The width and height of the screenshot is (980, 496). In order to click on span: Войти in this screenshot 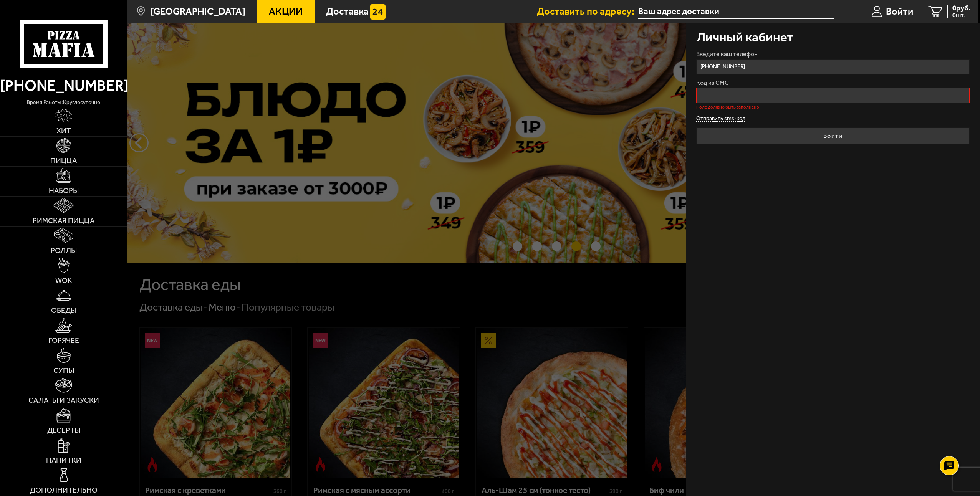, I will do `click(900, 11)`.